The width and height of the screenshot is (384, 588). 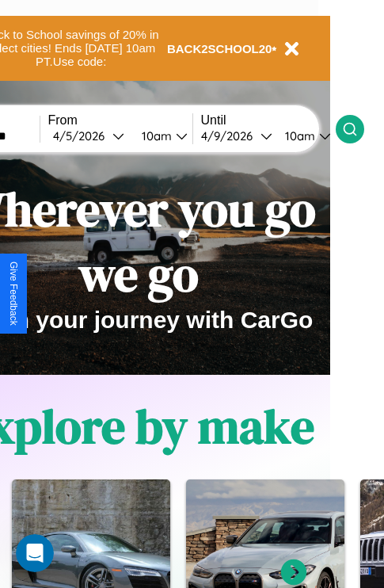 I want to click on label: From, so click(x=120, y=121).